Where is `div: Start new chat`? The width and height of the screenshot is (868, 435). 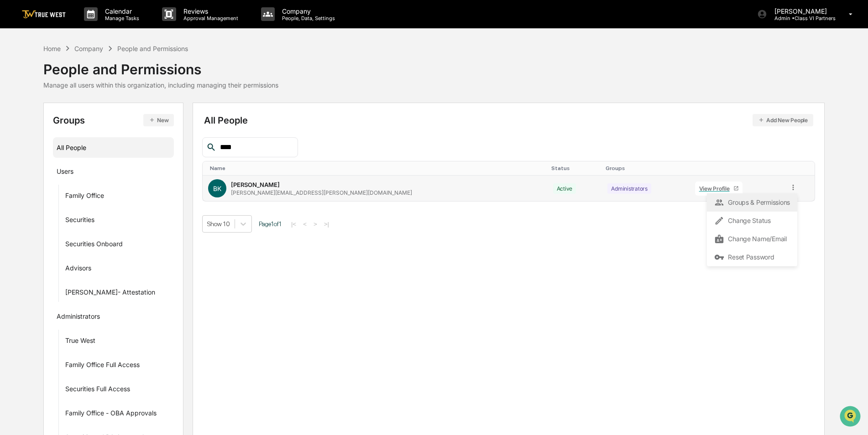 div: Start new chat is located at coordinates (90, 74).